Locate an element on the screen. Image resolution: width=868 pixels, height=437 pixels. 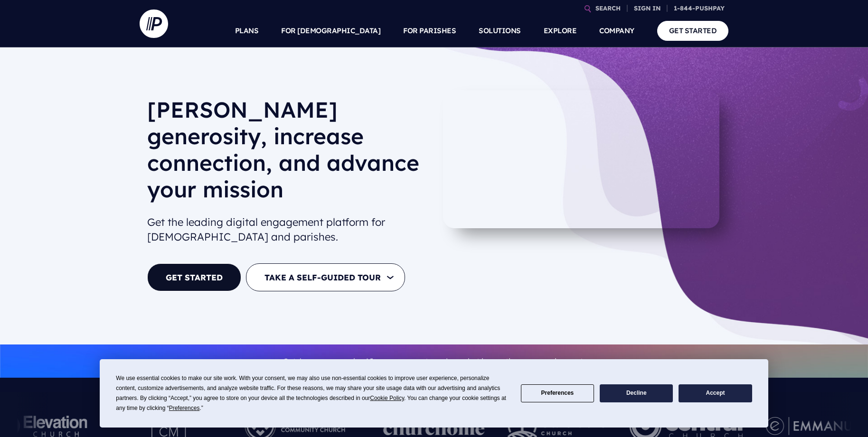
span: see what innovations are coming next. is located at coordinates (516, 361).